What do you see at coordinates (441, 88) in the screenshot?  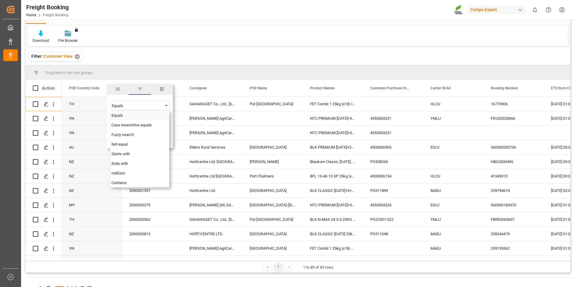 I see `span: Carrier SCAC` at bounding box center [441, 88].